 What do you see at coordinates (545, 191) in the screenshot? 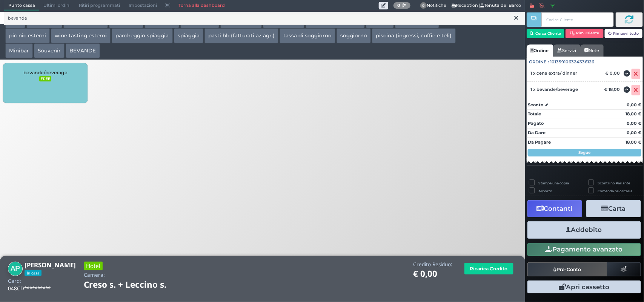
I see `label: Asporto` at bounding box center [545, 191].